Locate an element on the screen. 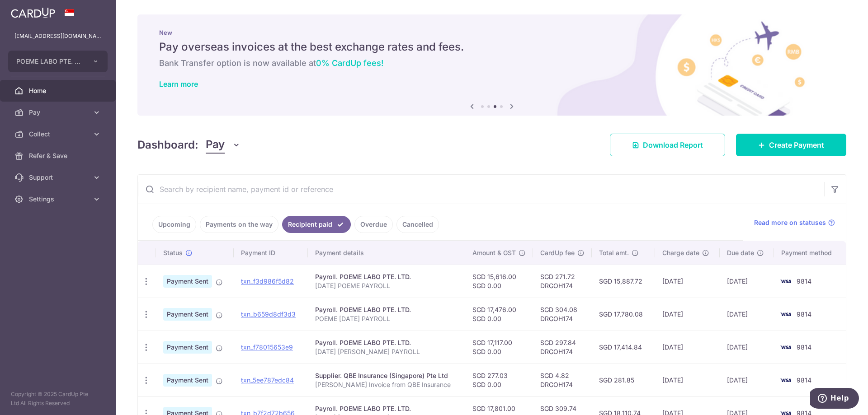 This screenshot has height=415, width=868. span: CardUp fee is located at coordinates (558, 253).